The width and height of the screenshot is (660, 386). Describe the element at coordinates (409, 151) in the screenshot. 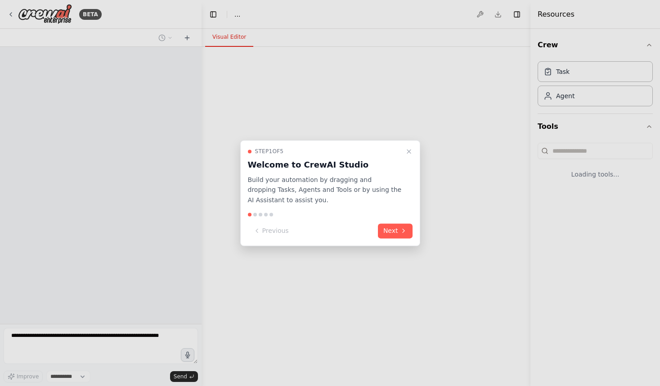

I see `button: Close walkthrough` at that location.